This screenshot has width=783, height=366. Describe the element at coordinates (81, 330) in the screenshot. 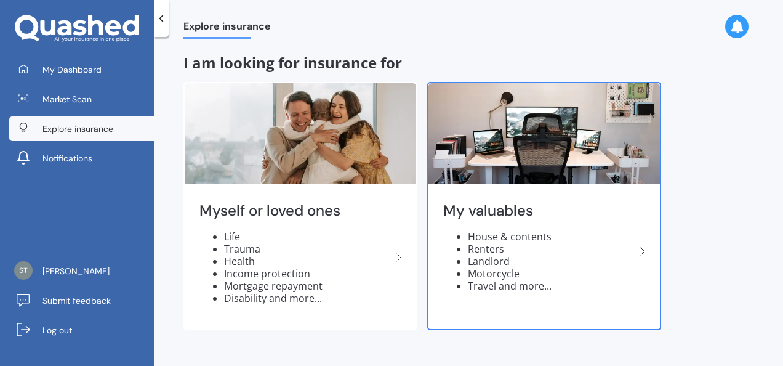

I see `a: Log out` at that location.